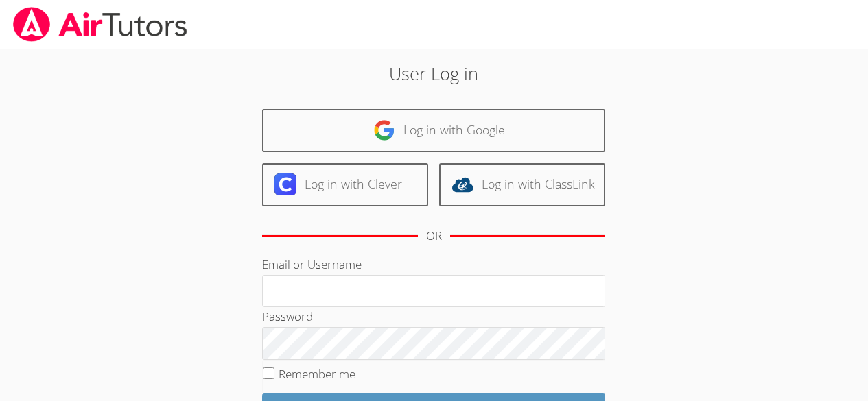 Image resolution: width=868 pixels, height=401 pixels. What do you see at coordinates (434, 236) in the screenshot?
I see `div: OR` at bounding box center [434, 236].